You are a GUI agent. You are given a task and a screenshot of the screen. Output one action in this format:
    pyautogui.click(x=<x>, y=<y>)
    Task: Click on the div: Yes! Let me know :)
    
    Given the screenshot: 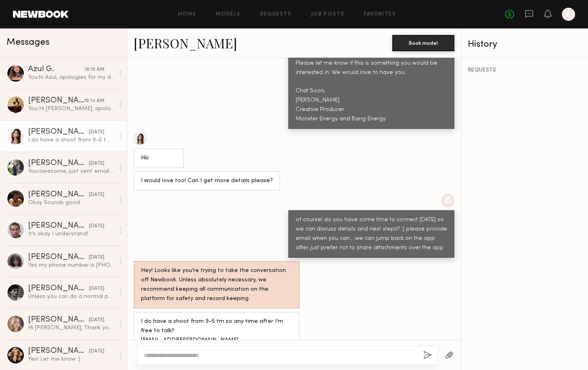 What is the action you would take?
    pyautogui.click(x=71, y=359)
    